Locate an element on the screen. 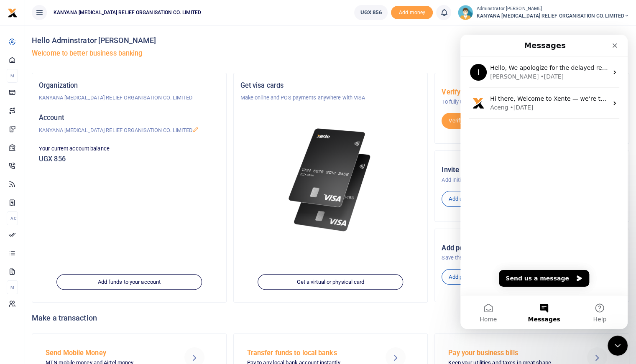 This screenshot has height=364, width=636. a: Add money is located at coordinates (412, 12).